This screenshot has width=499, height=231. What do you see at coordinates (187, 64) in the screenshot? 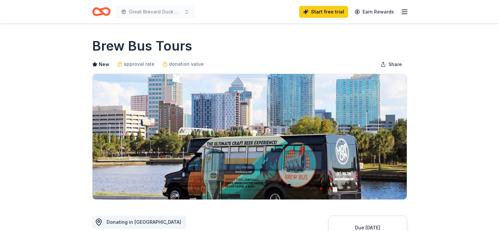
I see `span: donation value` at bounding box center [187, 64].